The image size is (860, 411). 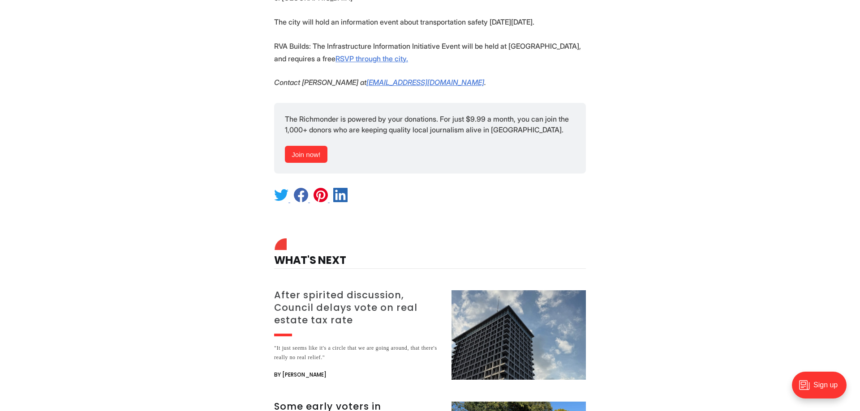 I want to click on img: After spirited discussion, Council delays vote on real estate tax rate, so click(x=518, y=335).